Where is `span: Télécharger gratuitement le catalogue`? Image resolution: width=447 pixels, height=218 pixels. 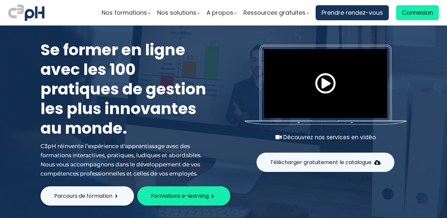
span: Télécharger gratuitement le catalogue is located at coordinates (321, 162).